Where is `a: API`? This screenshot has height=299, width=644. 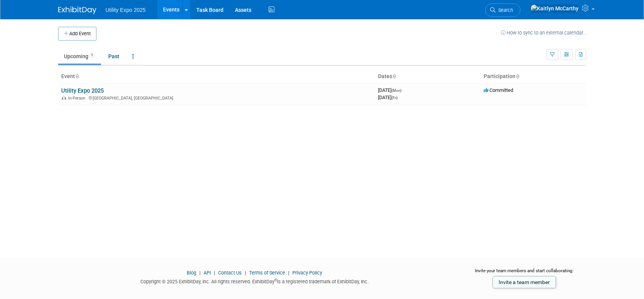 a: API is located at coordinates (207, 273).